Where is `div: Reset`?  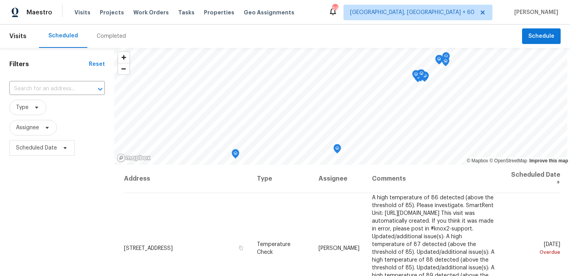
div: Reset is located at coordinates (97, 64).